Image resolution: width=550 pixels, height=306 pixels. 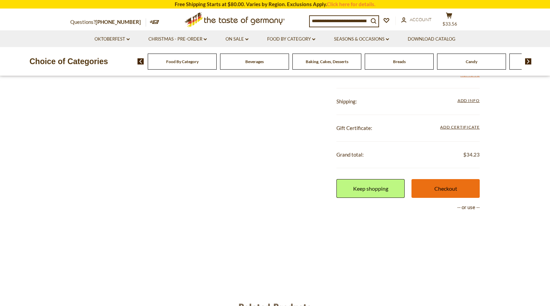 What do you see at coordinates (354, 128) in the screenshot?
I see `span: Gift Certificate:` at bounding box center [354, 128].